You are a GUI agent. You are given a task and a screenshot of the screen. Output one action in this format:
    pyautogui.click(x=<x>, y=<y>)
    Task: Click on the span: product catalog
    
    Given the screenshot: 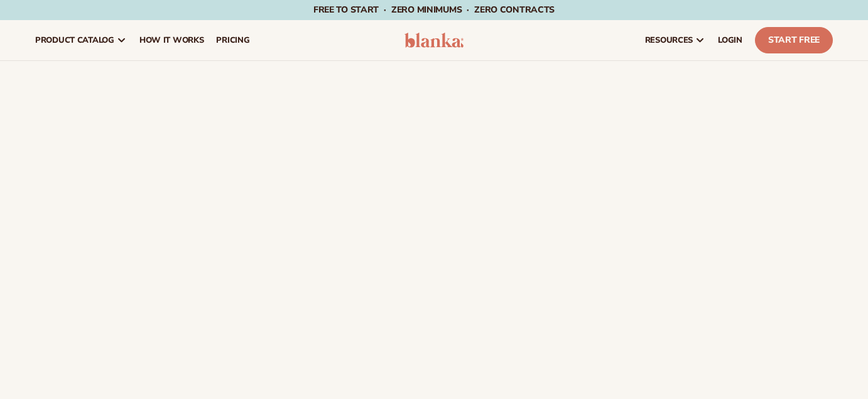 What is the action you would take?
    pyautogui.click(x=75, y=40)
    